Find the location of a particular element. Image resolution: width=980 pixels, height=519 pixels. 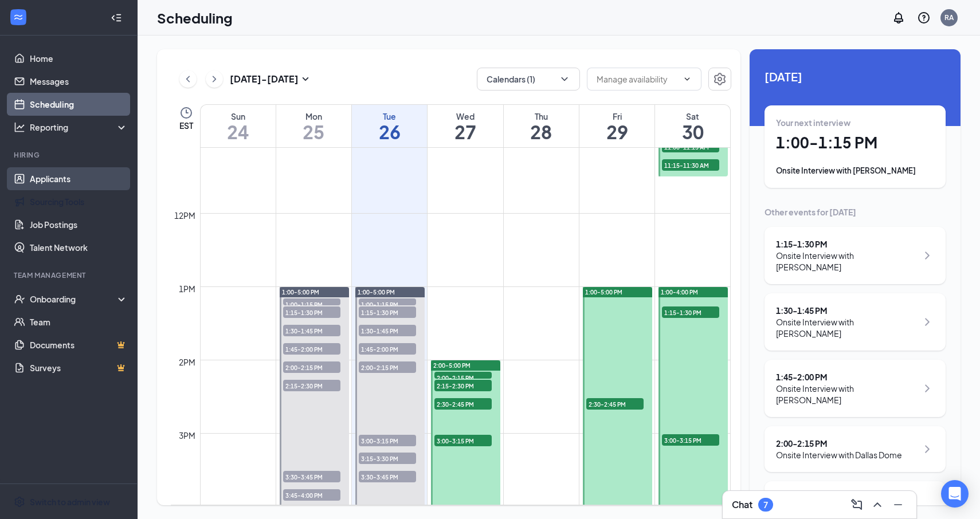

a: Team is located at coordinates (78, 322).